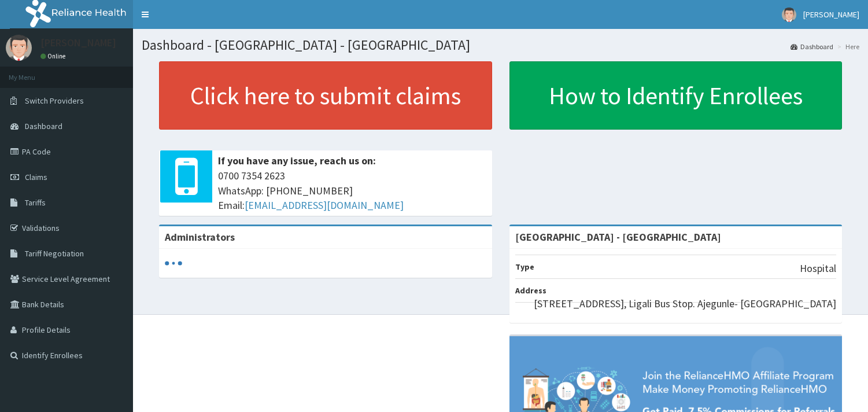  Describe the element at coordinates (36, 177) in the screenshot. I see `span: Claims` at that location.